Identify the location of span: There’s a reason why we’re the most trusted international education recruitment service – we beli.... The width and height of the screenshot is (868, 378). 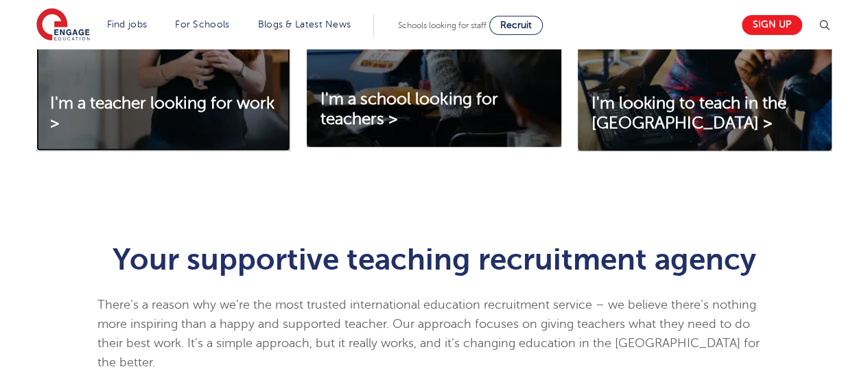
(428, 333).